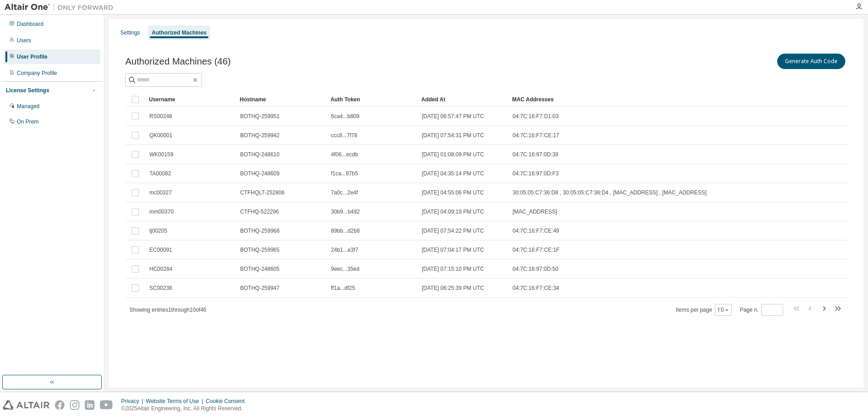 Image resolution: width=868 pixels, height=418 pixels. I want to click on img: facebook.svg, so click(59, 404).